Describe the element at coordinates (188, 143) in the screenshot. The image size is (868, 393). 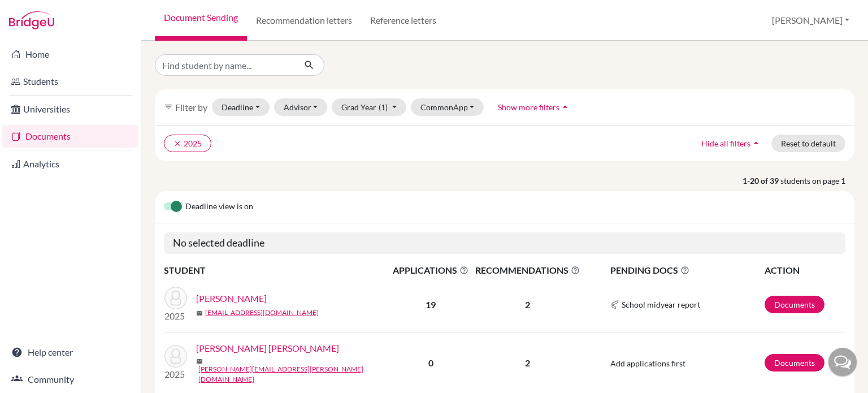
I see `button: clear2025` at that location.